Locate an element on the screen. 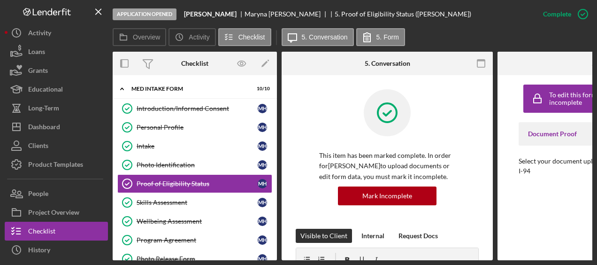 This screenshot has width=597, height=265. a: Personal ProfileMH is located at coordinates (195, 127).